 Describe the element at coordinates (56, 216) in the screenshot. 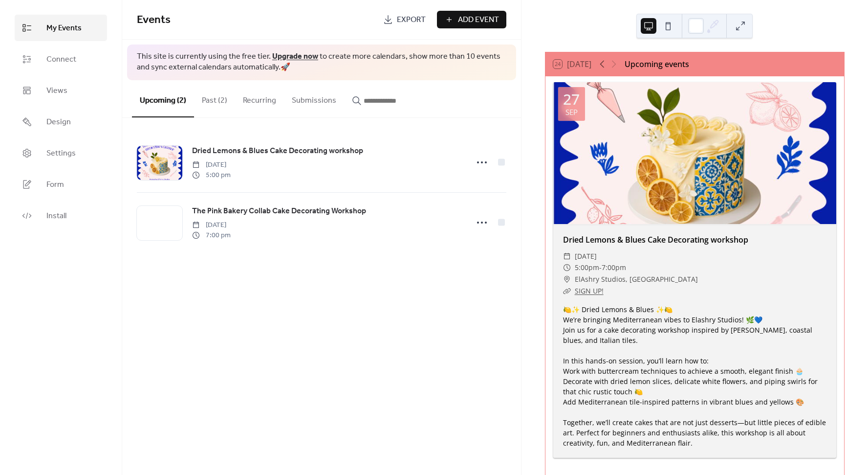

I see `span: Install` at that location.